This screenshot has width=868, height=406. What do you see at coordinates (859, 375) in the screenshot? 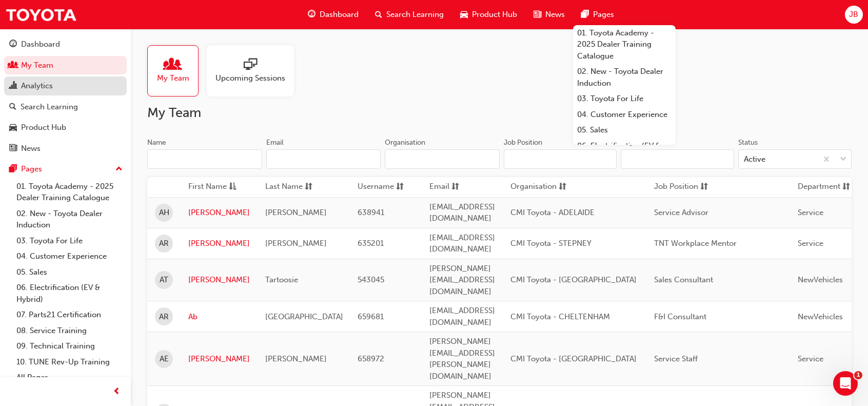
I see `span: 1` at bounding box center [859, 375].